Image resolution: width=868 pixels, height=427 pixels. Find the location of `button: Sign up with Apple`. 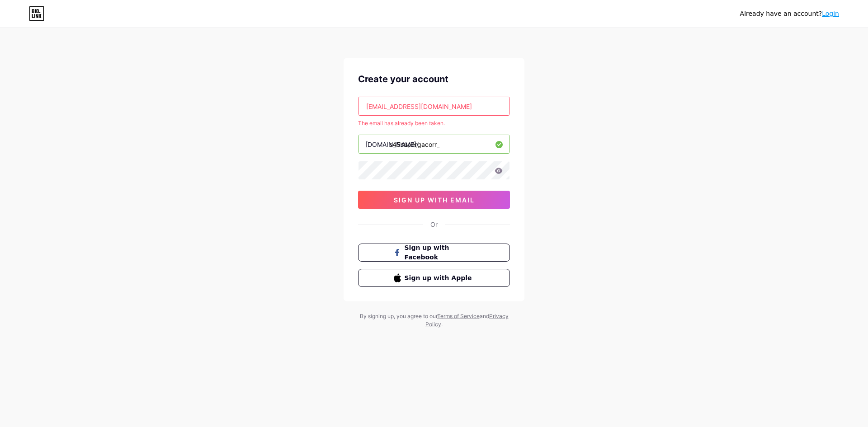

button: Sign up with Apple is located at coordinates (434, 278).